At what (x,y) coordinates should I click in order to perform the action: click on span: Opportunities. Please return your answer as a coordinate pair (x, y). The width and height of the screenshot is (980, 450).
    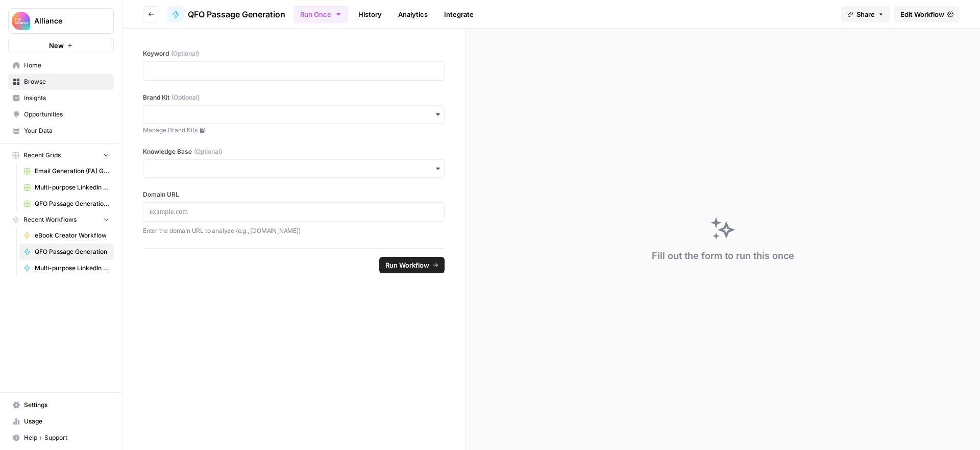
    Looking at the image, I should click on (67, 115).